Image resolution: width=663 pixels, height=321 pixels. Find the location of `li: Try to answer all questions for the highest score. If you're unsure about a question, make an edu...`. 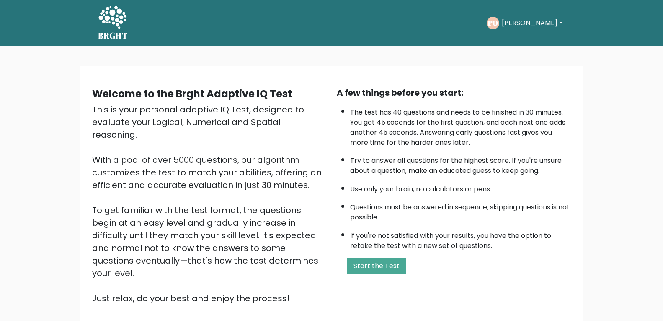

li: Try to answer all questions for the highest score. If you're unsure about a question, make an edu... is located at coordinates (461, 163).